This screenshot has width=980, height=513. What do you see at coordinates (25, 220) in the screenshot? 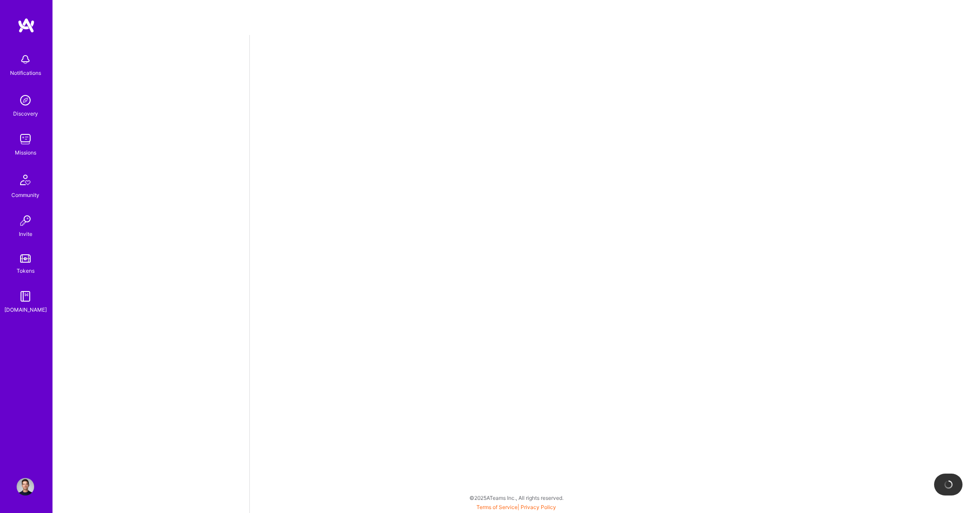
I see `img: Invite` at bounding box center [25, 220].